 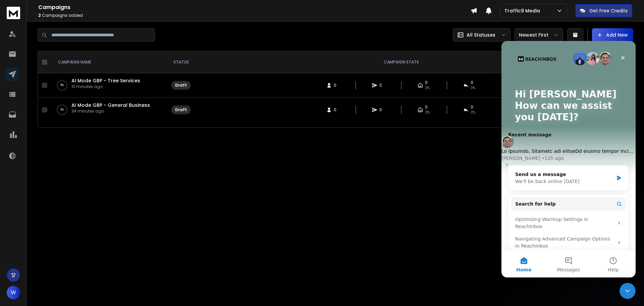 What do you see at coordinates (111, 105) in the screenshot?
I see `span: AI Mode GBP - General Business` at bounding box center [111, 105].